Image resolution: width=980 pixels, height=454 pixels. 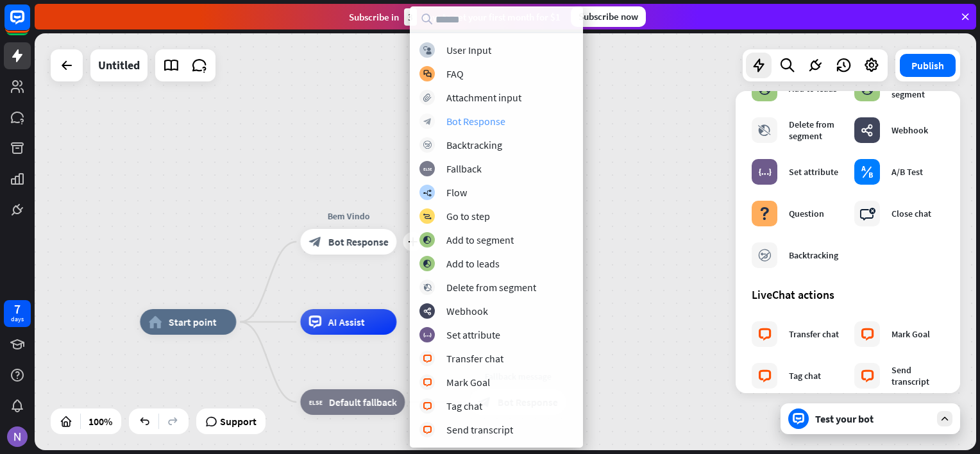 I want to click on i: block_ab_testing, so click(x=867, y=172).